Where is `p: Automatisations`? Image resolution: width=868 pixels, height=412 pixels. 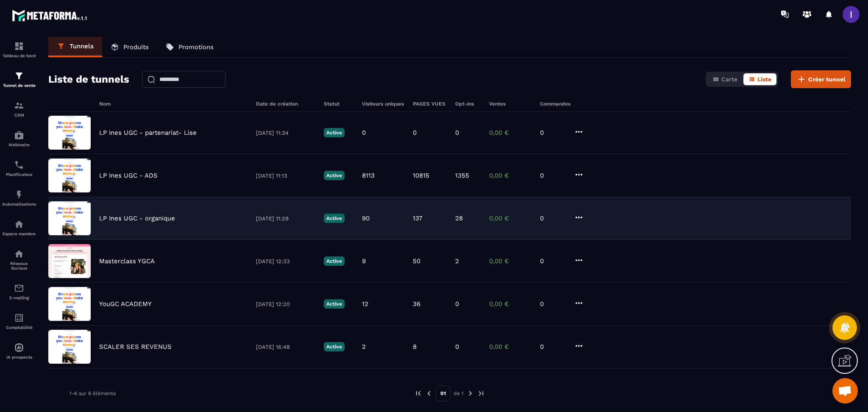
p: Automatisations is located at coordinates (19, 204).